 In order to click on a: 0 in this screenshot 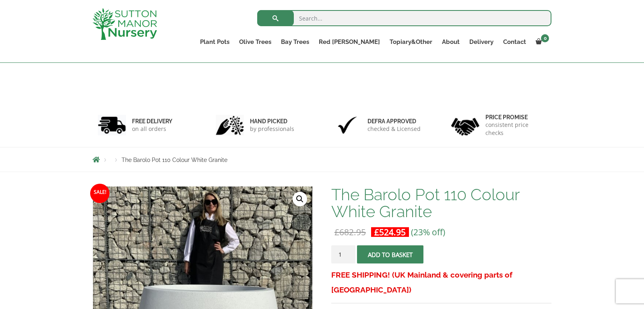, I will do `click(541, 42)`.